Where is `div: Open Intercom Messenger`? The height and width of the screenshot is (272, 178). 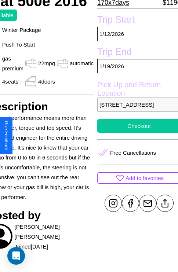 div: Open Intercom Messenger is located at coordinates (16, 256).